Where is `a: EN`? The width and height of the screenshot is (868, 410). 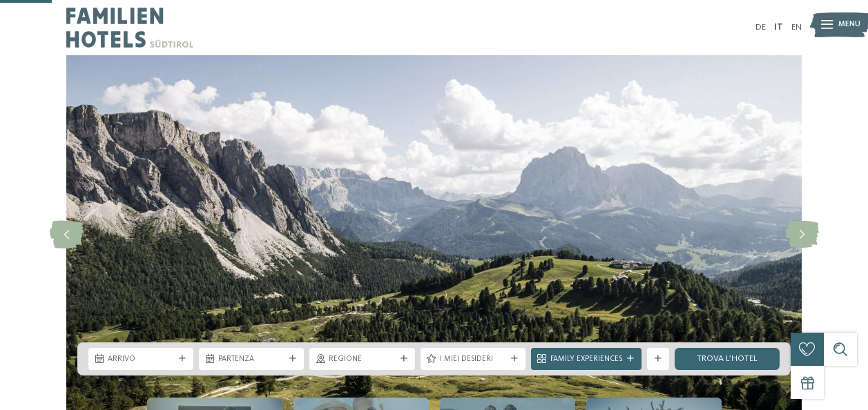
a: EN is located at coordinates (796, 27).